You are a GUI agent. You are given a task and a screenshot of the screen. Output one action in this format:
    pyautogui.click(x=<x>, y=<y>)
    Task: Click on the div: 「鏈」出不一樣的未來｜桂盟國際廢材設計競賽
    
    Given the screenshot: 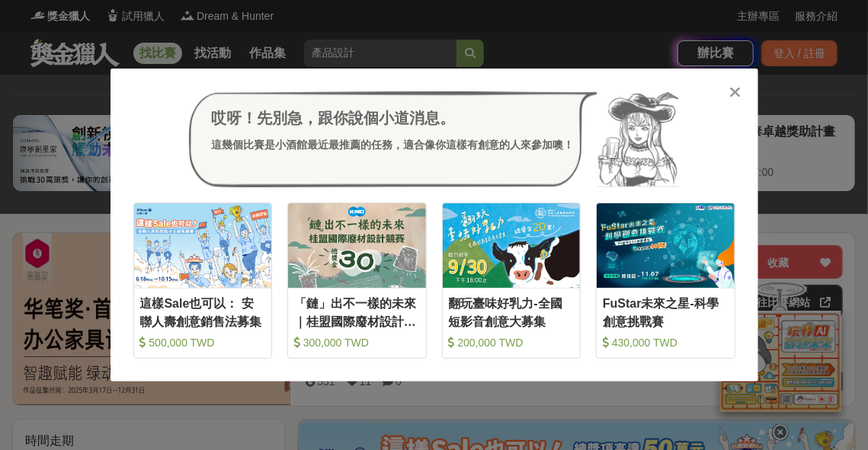 What is the action you would take?
    pyautogui.click(x=357, y=312)
    